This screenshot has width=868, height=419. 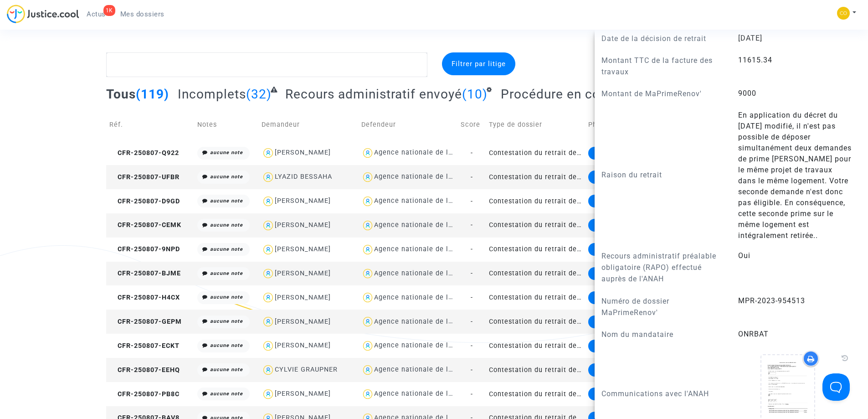 I want to click on td: Demandeur, so click(x=308, y=125).